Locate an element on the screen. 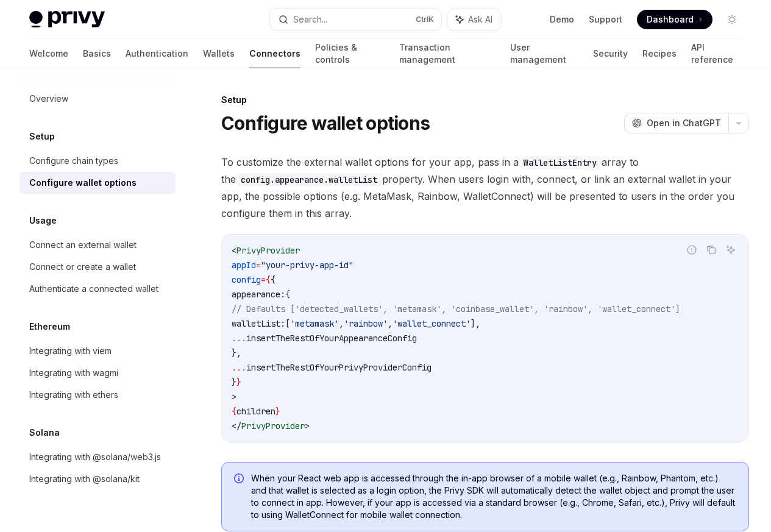 The width and height of the screenshot is (771, 532). a: Dashboard is located at coordinates (675, 20).